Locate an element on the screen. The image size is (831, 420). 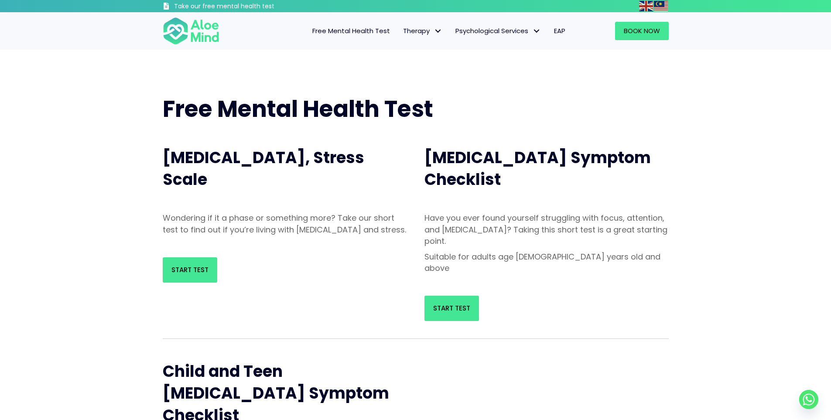
p: Wondering if it a phase or something more? Take our short test to find out if you’re living with ... is located at coordinates (285, 224).